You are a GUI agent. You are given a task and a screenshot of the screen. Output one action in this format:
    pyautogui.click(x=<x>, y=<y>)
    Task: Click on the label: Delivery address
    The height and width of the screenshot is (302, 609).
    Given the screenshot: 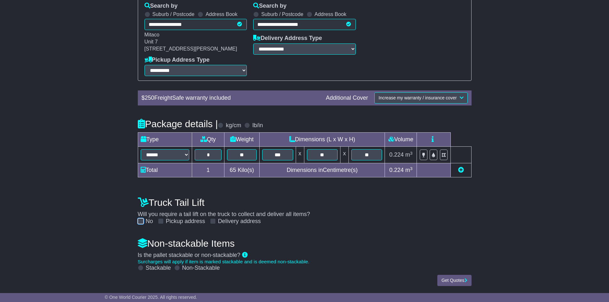 What is the action you would take?
    pyautogui.click(x=240, y=222)
    